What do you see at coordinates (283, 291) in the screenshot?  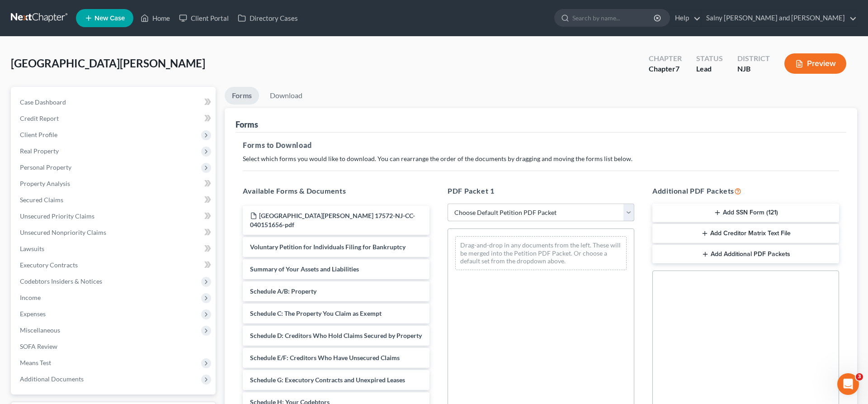 I see `span: Schedule A/B: Property` at bounding box center [283, 291].